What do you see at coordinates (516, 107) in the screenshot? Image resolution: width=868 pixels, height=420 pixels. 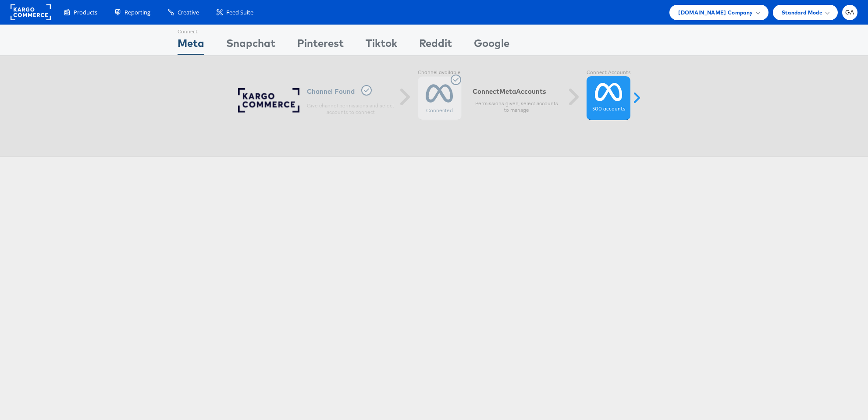 I see `p: Permissions given, select accounts to manage` at bounding box center [516, 107].